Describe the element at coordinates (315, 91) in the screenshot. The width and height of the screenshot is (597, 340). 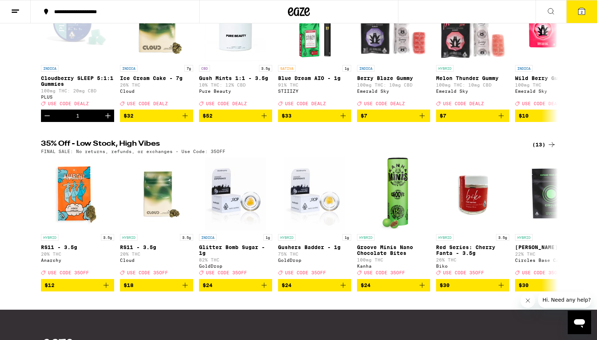
I see `div: STIIIZY` at that location.